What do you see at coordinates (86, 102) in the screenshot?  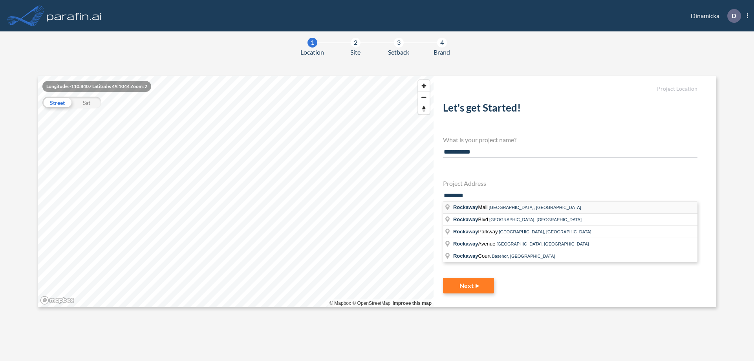 I see `div: Sat` at bounding box center [86, 102].